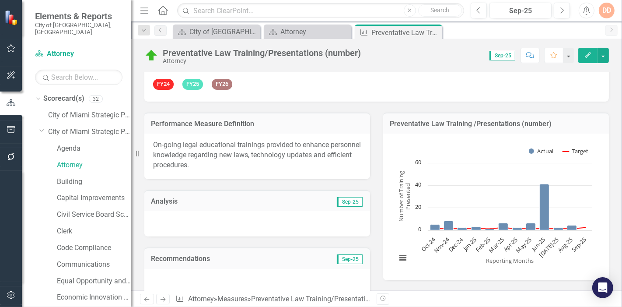 Image resolution: width=622 pixels, height=307 pixels. What do you see at coordinates (531, 227) in the screenshot?
I see `path: May-25, 6. Actual.` at bounding box center [531, 227].